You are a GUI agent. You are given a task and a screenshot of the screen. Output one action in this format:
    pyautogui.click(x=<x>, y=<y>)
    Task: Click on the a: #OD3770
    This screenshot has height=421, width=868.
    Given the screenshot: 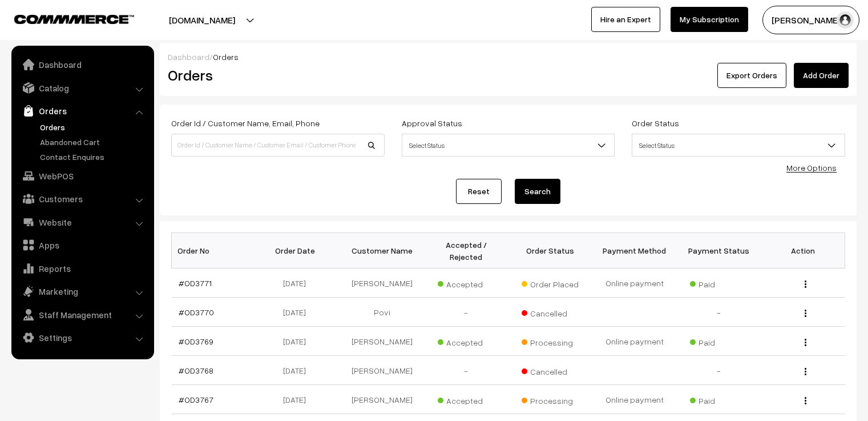 What is the action you would take?
    pyautogui.click(x=196, y=312)
    